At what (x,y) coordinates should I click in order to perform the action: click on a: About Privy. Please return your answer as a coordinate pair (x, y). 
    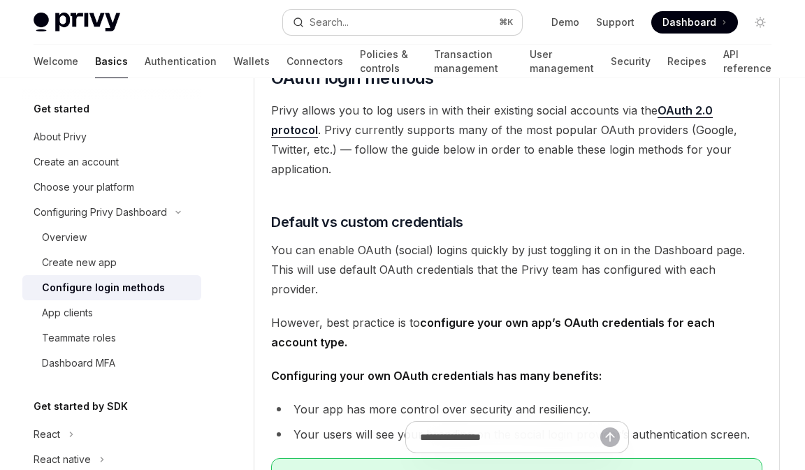
    Looking at the image, I should click on (112, 137).